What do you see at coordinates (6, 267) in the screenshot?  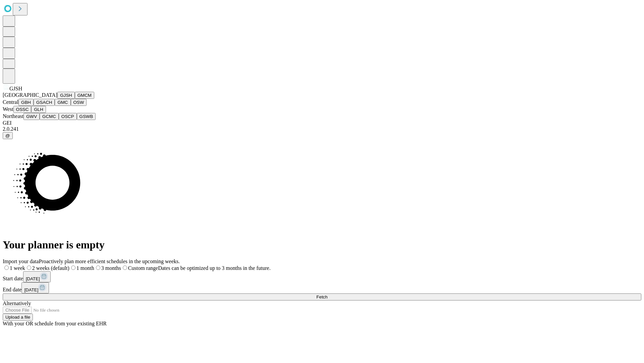 I see `input: 1 week` at bounding box center [6, 267].